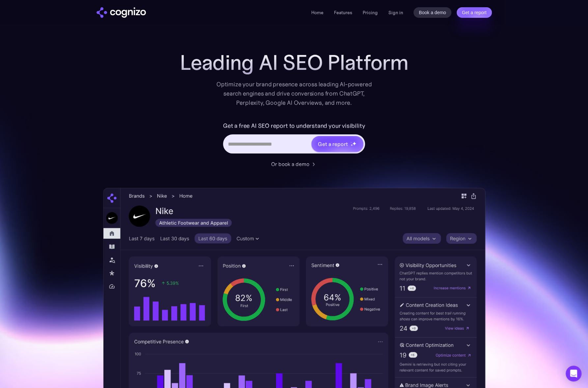 The image size is (588, 388). I want to click on div: Get a report, so click(333, 144).